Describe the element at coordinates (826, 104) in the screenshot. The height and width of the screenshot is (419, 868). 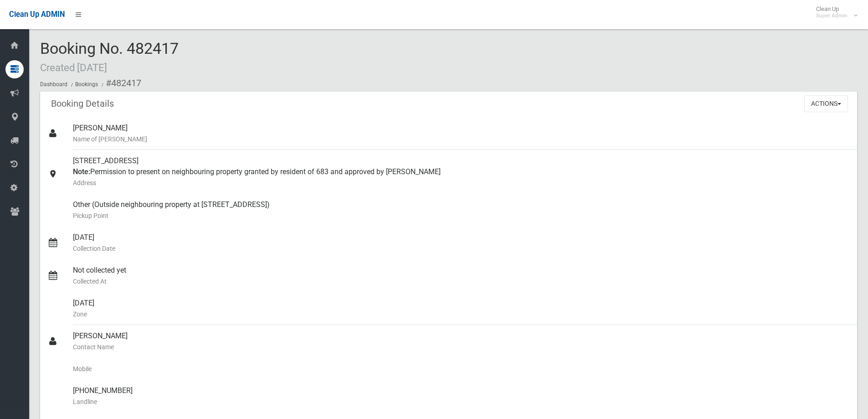
I see `button: Actions` at that location.